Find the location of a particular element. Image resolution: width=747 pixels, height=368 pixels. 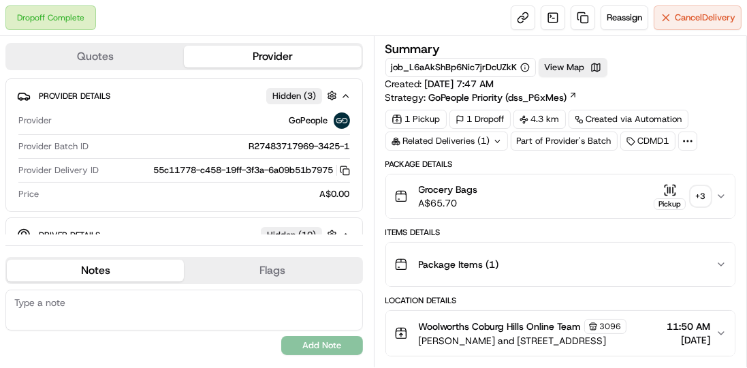

span: A$0.00 is located at coordinates (335, 194).